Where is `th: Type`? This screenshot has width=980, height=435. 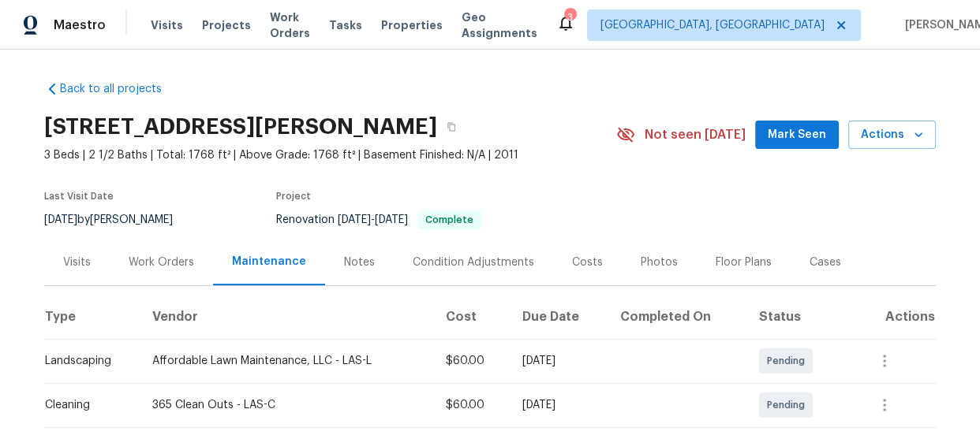 th: Type is located at coordinates (92, 317).